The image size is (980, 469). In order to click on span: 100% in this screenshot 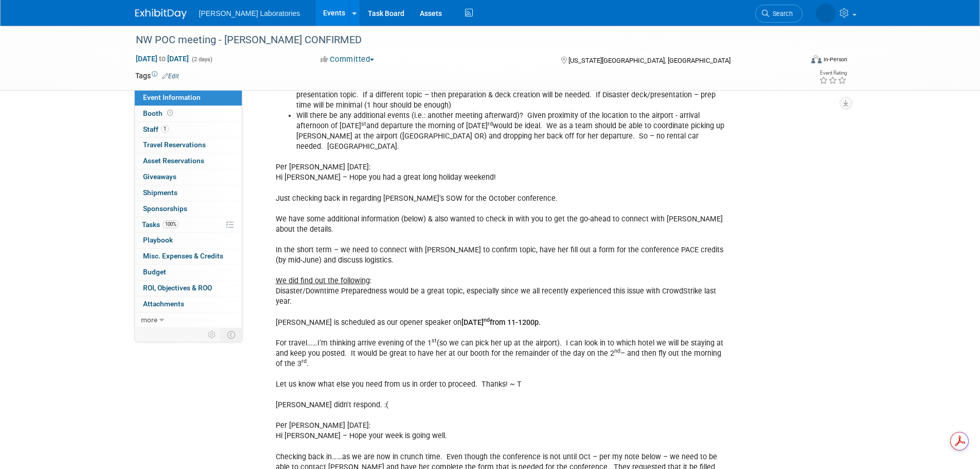, I will do `click(171, 224)`.